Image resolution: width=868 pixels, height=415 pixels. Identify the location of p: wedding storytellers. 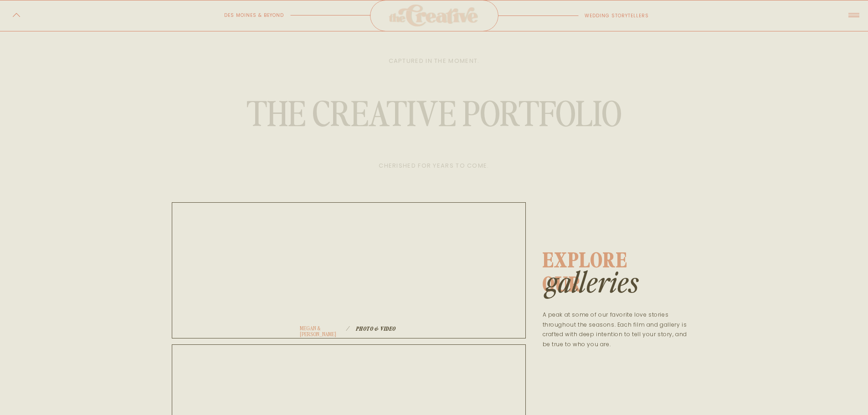
(623, 16).